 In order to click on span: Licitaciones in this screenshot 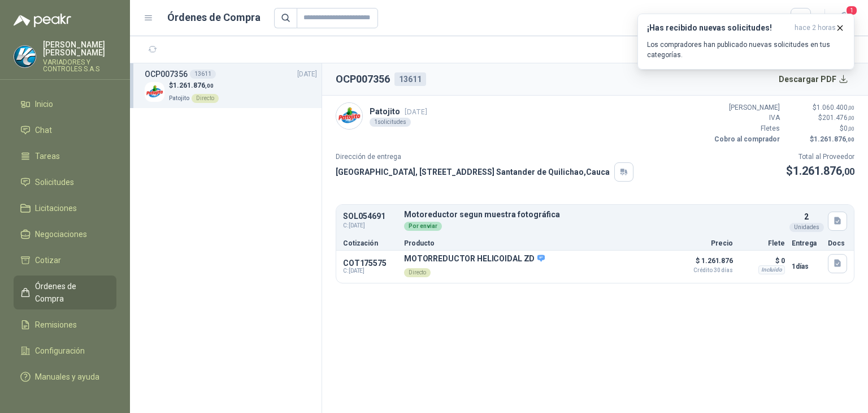, I will do `click(56, 208)`.